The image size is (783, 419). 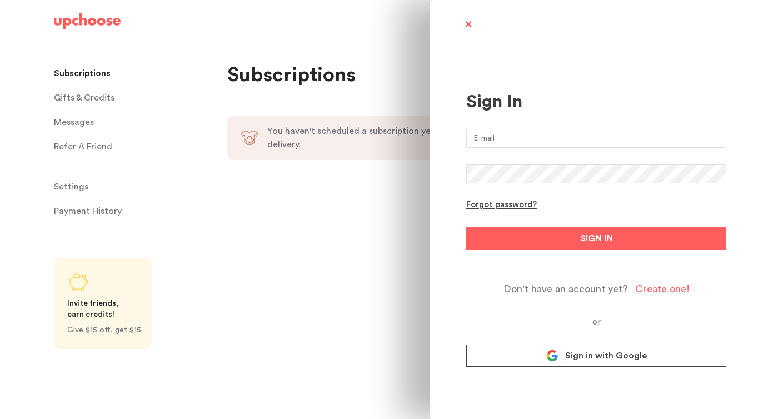 I want to click on input: E-mail, so click(x=596, y=138).